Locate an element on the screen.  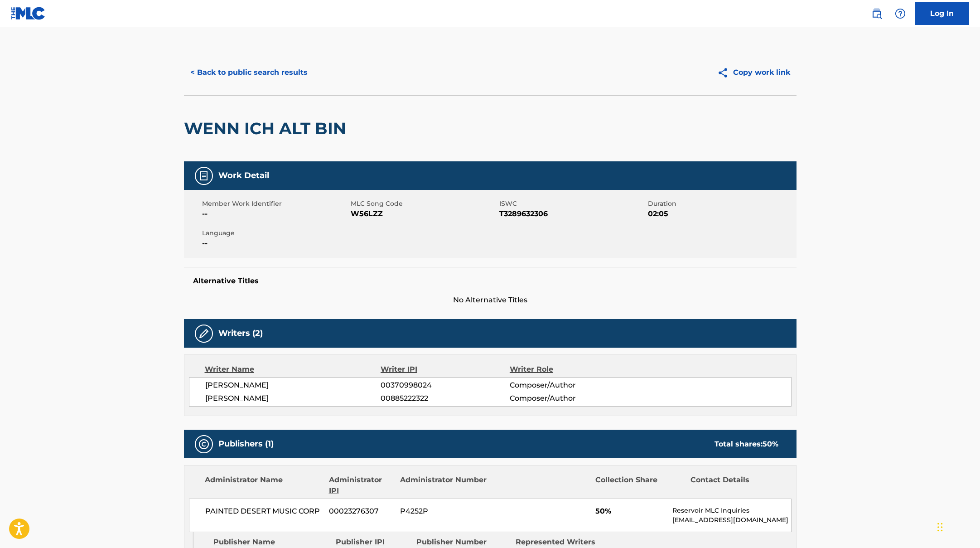
div: Chat Widget is located at coordinates (958, 526).